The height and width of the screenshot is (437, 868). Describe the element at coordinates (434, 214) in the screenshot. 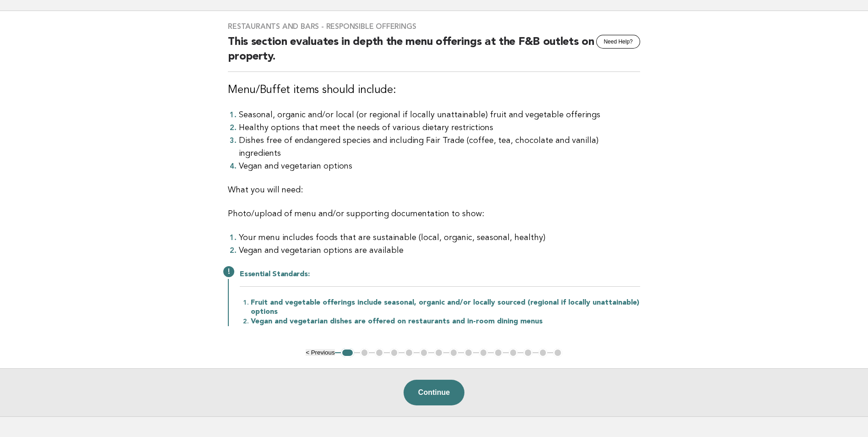

I see `p: Photo/upload of menu and/or supporting documentation to show:` at that location.